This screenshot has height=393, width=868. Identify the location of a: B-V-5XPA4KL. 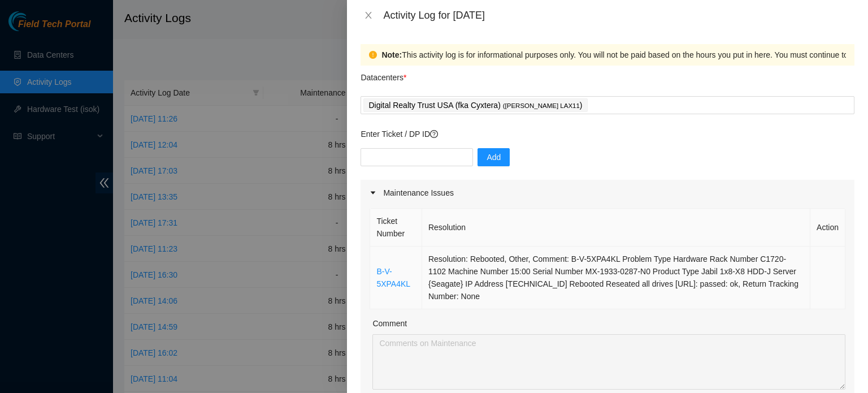
(393, 277).